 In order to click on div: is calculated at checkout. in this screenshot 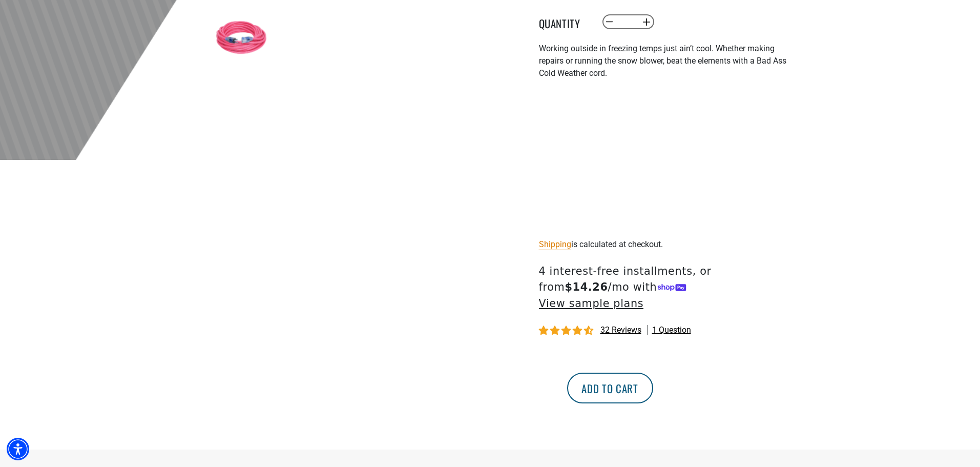, I will do `click(664, 244)`.